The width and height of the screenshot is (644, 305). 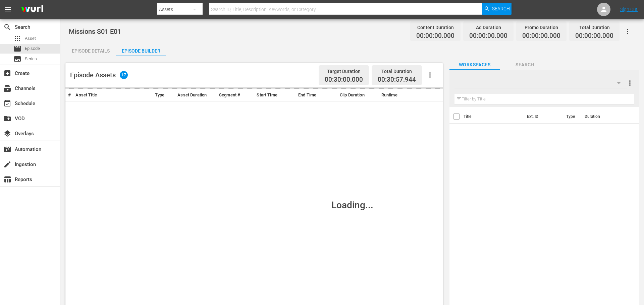 I want to click on div: Loading..., so click(x=352, y=205).